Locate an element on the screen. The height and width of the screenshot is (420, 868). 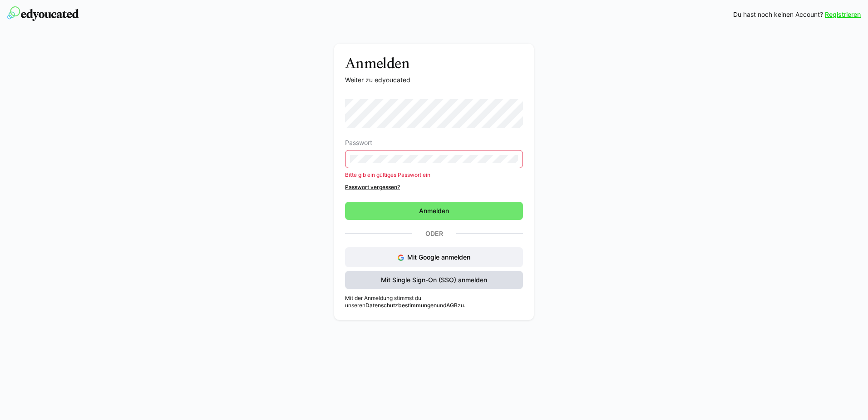
p: Weiter zu edyoucated is located at coordinates (434, 80).